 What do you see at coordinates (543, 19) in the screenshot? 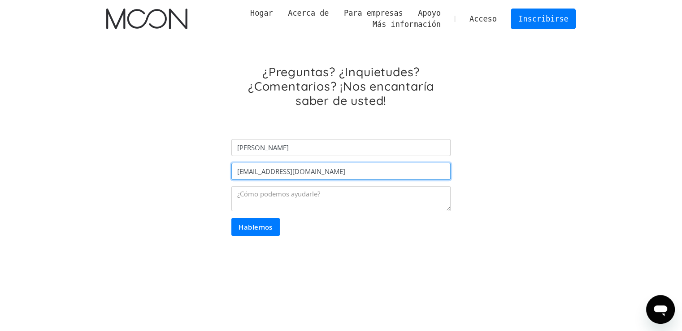
I see `font: Inscribirse` at bounding box center [543, 19].